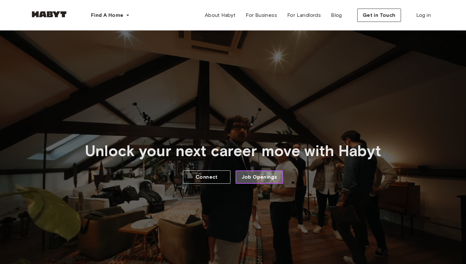 The width and height of the screenshot is (466, 264). I want to click on img: Habyt, so click(49, 14).